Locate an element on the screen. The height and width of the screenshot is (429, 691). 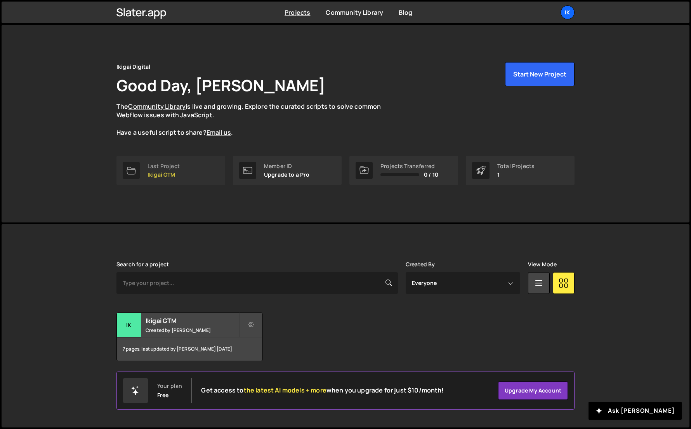
p: The is live and growing. Explore the curated scripts to solve common Webflow issues with JavaScri... is located at coordinates (256, 120).